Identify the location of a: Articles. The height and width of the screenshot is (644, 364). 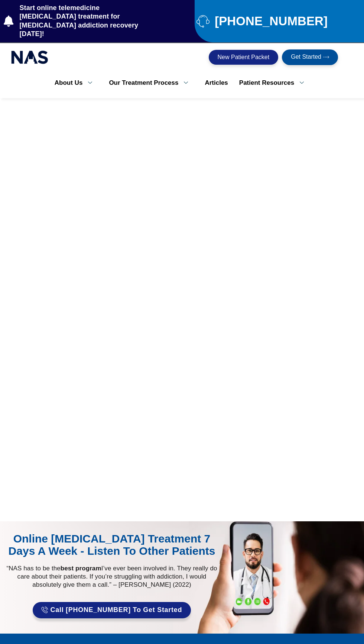
(216, 83).